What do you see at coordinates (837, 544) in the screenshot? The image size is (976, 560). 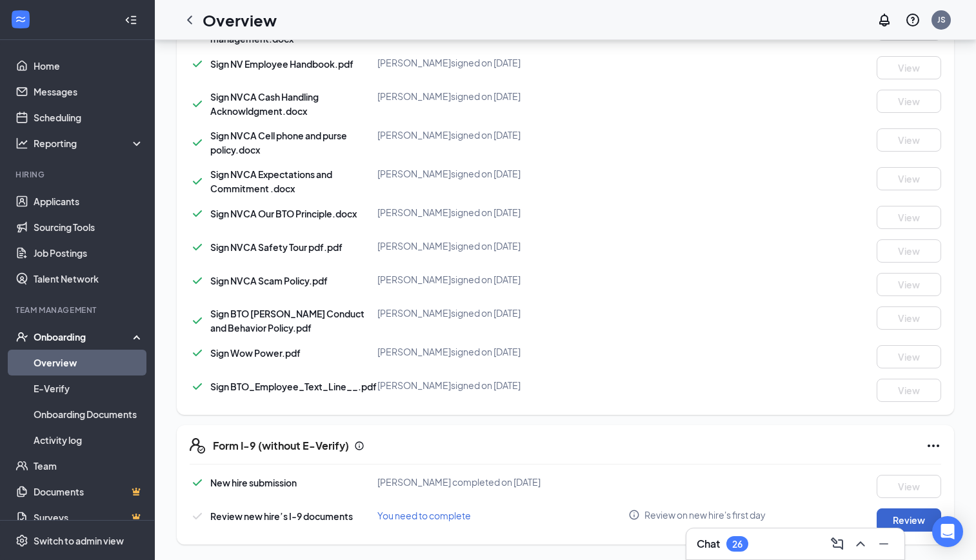 I see `svg: ComposeMessage` at bounding box center [837, 544].